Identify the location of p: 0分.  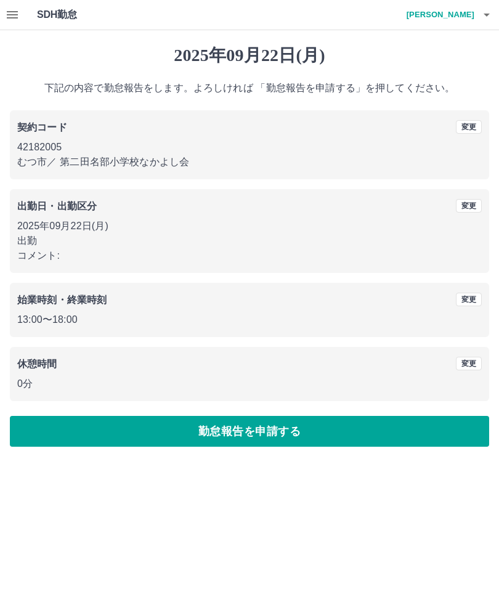
(249, 384).